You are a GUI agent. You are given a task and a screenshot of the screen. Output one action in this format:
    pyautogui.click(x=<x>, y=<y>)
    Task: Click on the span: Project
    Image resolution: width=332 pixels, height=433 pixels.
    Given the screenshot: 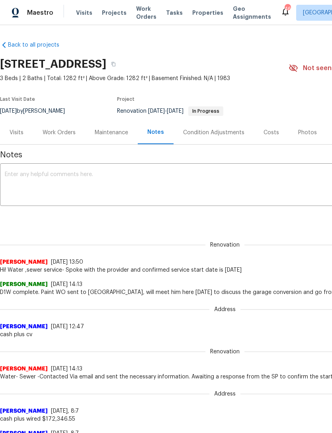 What is the action you would take?
    pyautogui.click(x=126, y=99)
    